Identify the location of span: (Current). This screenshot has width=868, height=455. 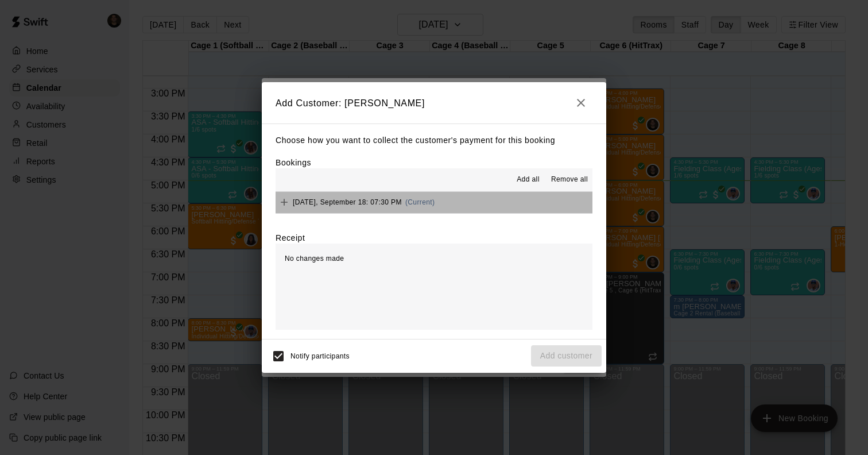
(420, 202).